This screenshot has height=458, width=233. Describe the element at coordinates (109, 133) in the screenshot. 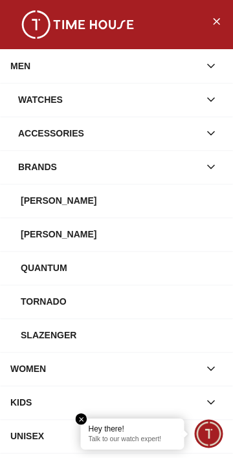

I see `div: Accessories` at that location.